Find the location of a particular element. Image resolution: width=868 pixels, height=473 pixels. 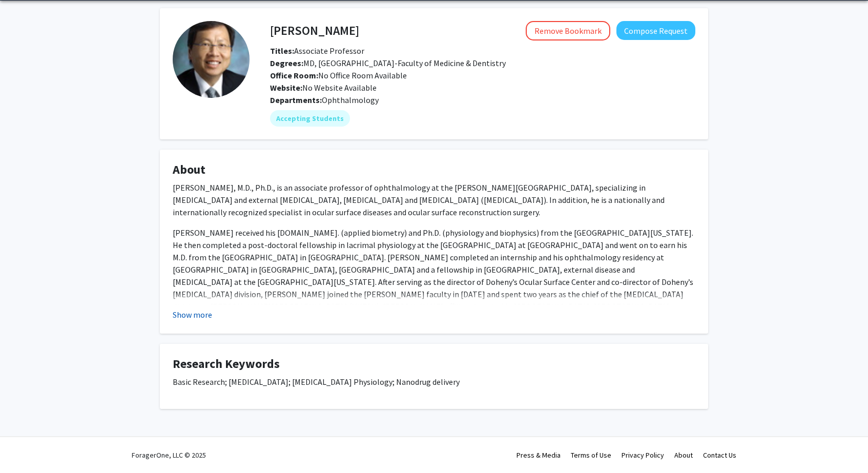

img: Profile Picture is located at coordinates (211, 59).